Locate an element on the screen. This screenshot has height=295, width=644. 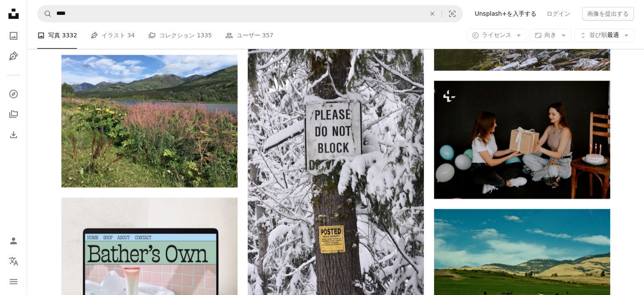
a: Unsplash+を入手する is located at coordinates (506, 14).